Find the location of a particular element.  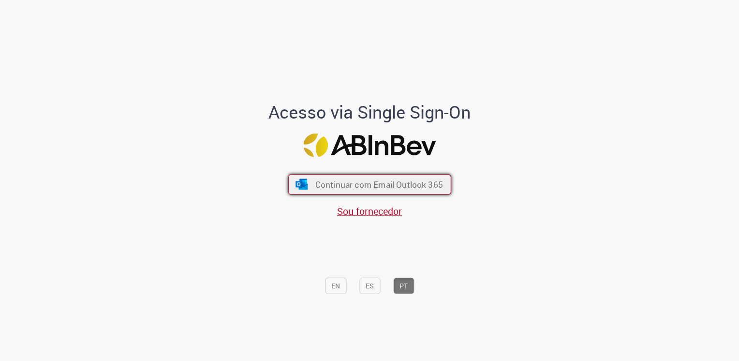

h1: Acesso via Single Sign-On is located at coordinates (369, 112).